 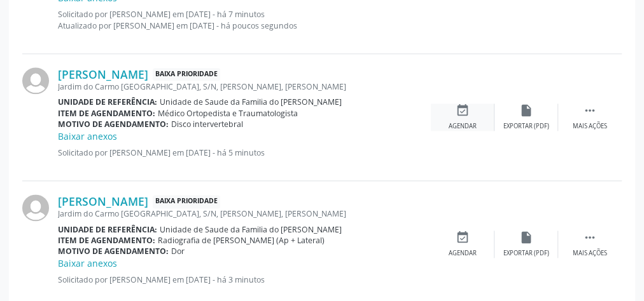 I want to click on span: Dor, so click(x=177, y=252).